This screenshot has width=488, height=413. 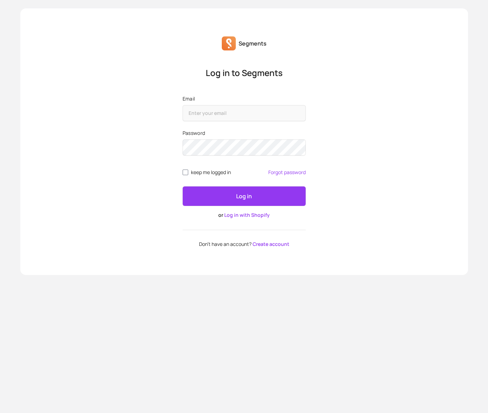 What do you see at coordinates (244, 196) in the screenshot?
I see `button: Log in` at bounding box center [244, 196].